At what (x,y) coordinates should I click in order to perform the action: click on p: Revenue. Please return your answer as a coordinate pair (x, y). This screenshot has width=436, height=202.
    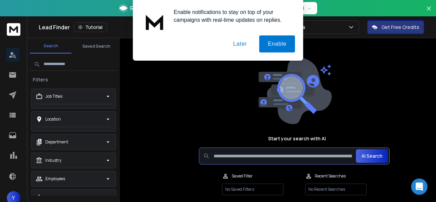
    Looking at the image, I should click on (54, 197).